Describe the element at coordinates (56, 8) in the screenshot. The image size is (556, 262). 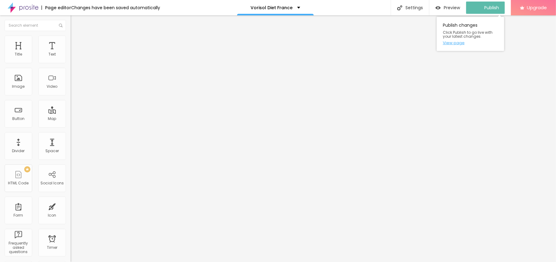
I see `div: Page editor` at that location.